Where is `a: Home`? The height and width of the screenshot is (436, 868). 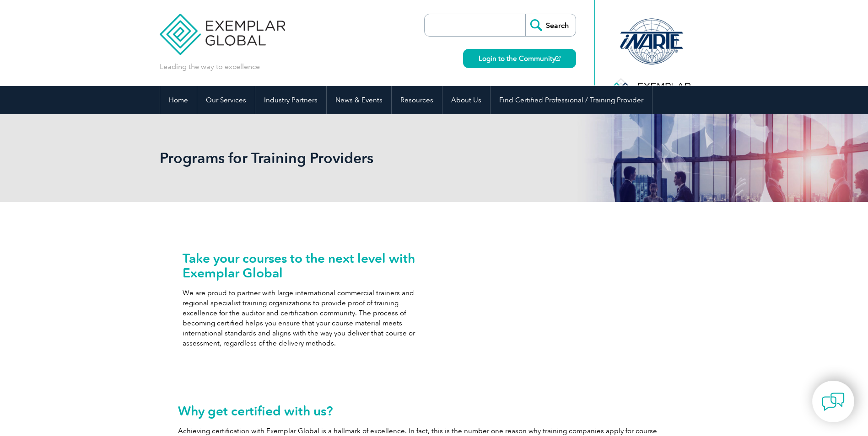 a: Home is located at coordinates (178, 100).